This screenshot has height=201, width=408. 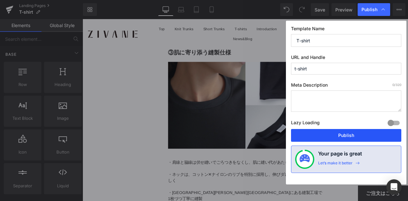 What do you see at coordinates (346, 59) in the screenshot?
I see `label: URL and Handle` at bounding box center [346, 59].